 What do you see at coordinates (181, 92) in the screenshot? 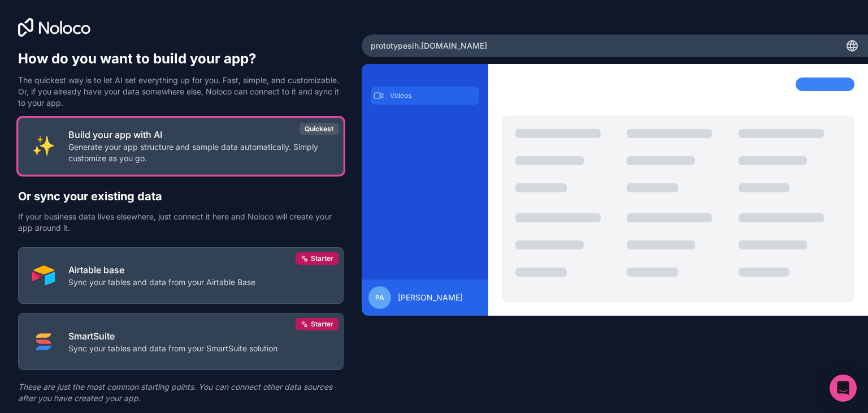
I see `p: The quickest way is to let AI set everything up for you. Fast, simple, and customizable. Or, if y...` at bounding box center [181, 92].